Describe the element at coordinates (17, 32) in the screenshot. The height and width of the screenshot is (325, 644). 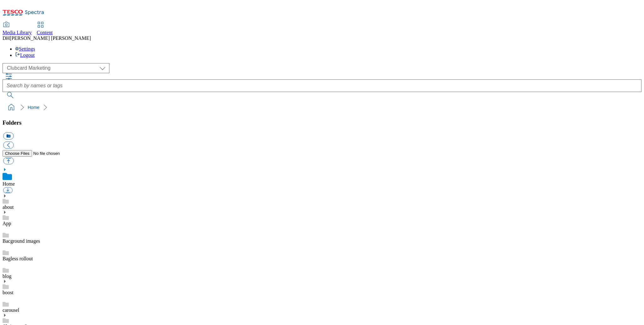
I see `span: Media Library` at that location.